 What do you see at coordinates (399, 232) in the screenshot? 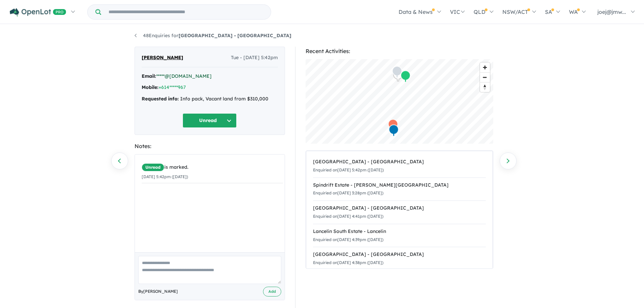
I see `div: Lancelin South Estate - Lancelin` at bounding box center [399, 232].